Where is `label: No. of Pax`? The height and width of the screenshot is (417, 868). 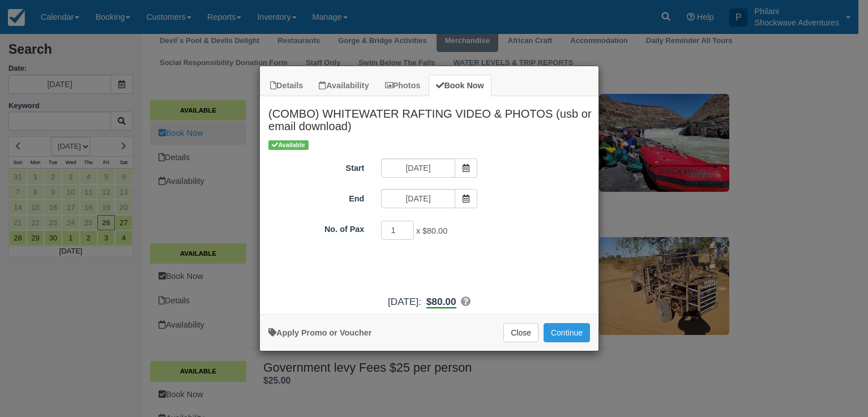
label: No. of Pax is located at coordinates (316, 227).